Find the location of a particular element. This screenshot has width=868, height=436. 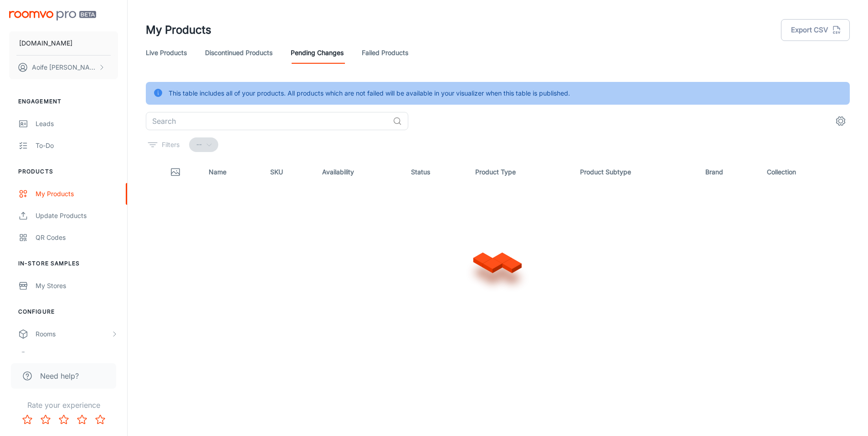

th: Product Type is located at coordinates (520, 172).